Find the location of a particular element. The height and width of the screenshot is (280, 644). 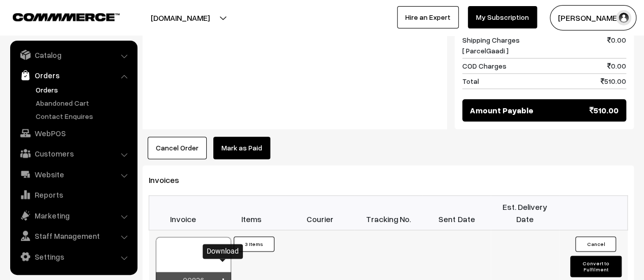

span: Total is located at coordinates (471, 81).